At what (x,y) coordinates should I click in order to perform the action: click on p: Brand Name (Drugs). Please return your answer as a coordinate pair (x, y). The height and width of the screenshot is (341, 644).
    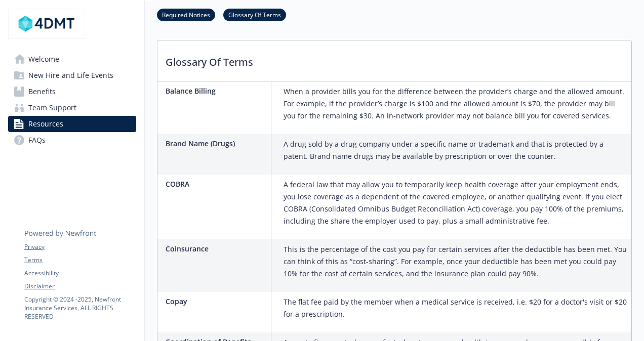
    Looking at the image, I should click on (216, 143).